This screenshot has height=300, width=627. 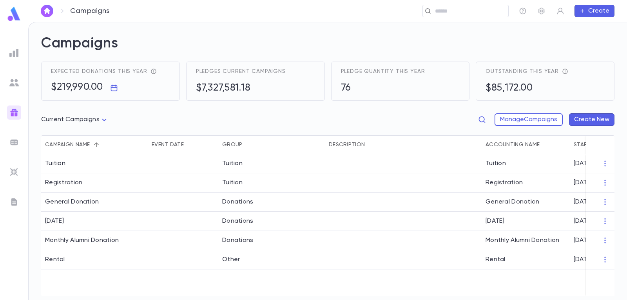 I want to click on button: Create New, so click(x=592, y=119).